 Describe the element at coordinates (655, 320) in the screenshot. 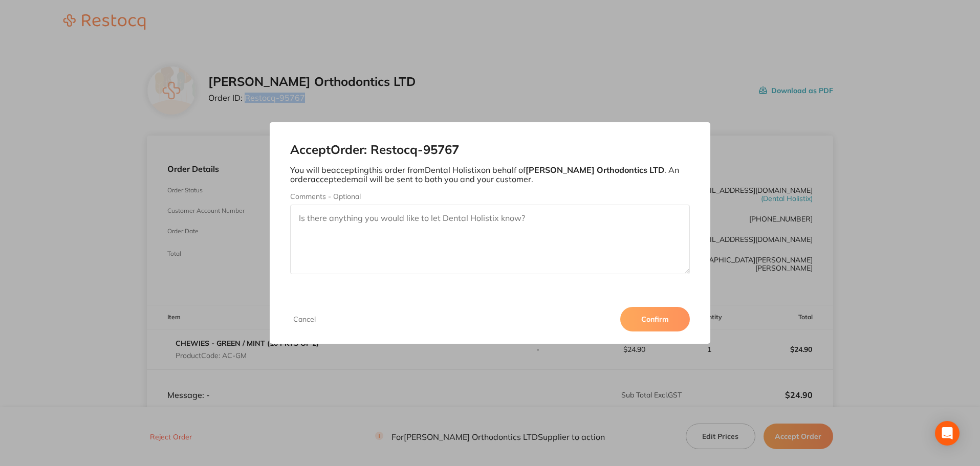

I see `button: Confirm` at that location.